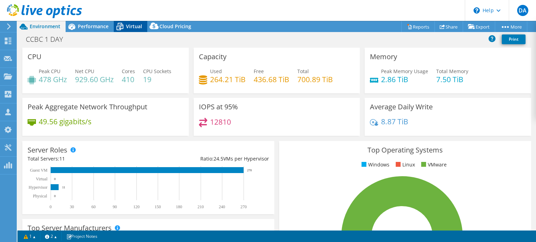 This screenshot has width=536, height=242. I want to click on li: Windows, so click(374, 165).